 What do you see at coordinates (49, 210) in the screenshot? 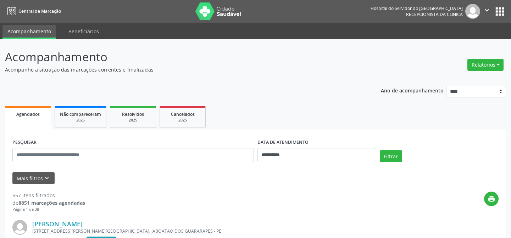
I see `div: Página 1 de 38` at bounding box center [49, 210].